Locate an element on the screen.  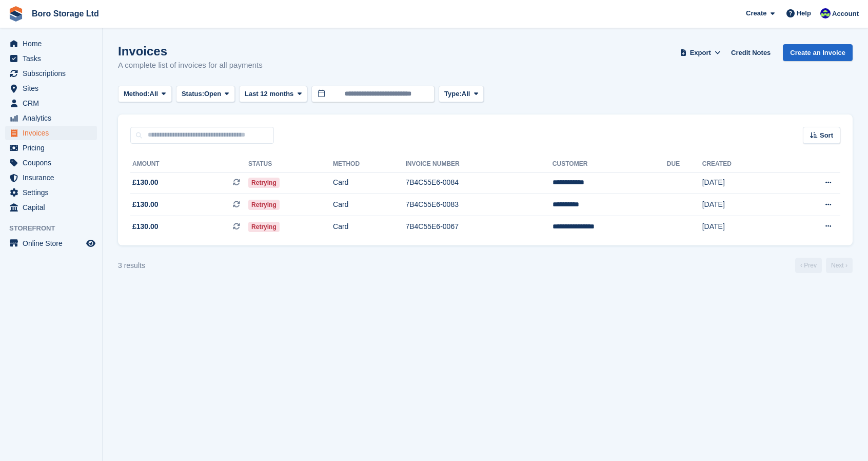
span: Invoices is located at coordinates (53, 133).